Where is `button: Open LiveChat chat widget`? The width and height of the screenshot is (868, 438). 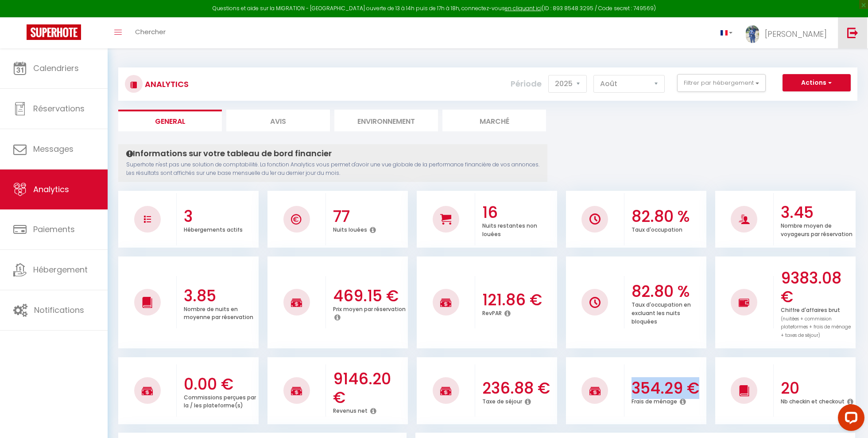 button: Open LiveChat chat widget is located at coordinates (20, 17).